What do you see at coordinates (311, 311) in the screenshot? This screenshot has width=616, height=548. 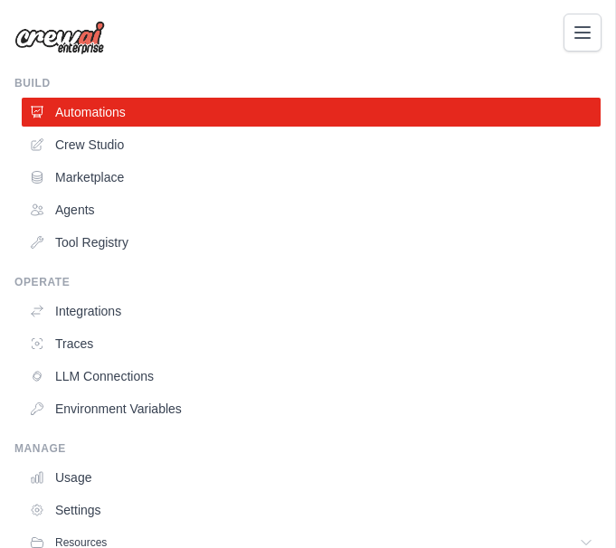 I see `a: Integrations` at bounding box center [311, 311].